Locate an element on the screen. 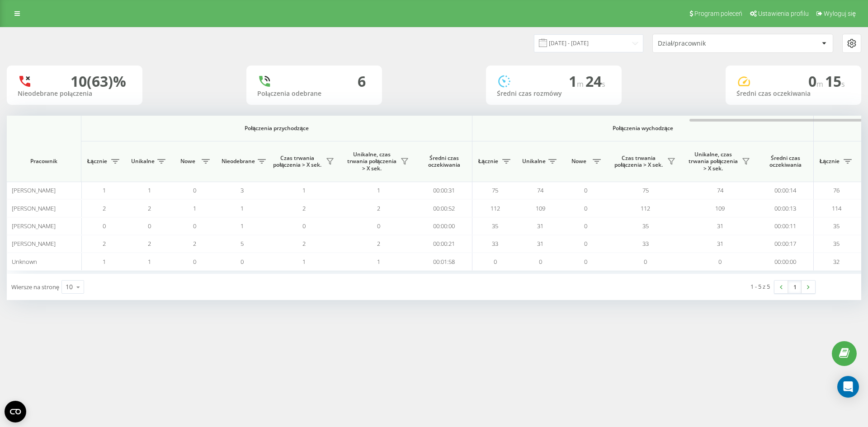 Image resolution: width=868 pixels, height=427 pixels. span: 109 is located at coordinates (720, 208).